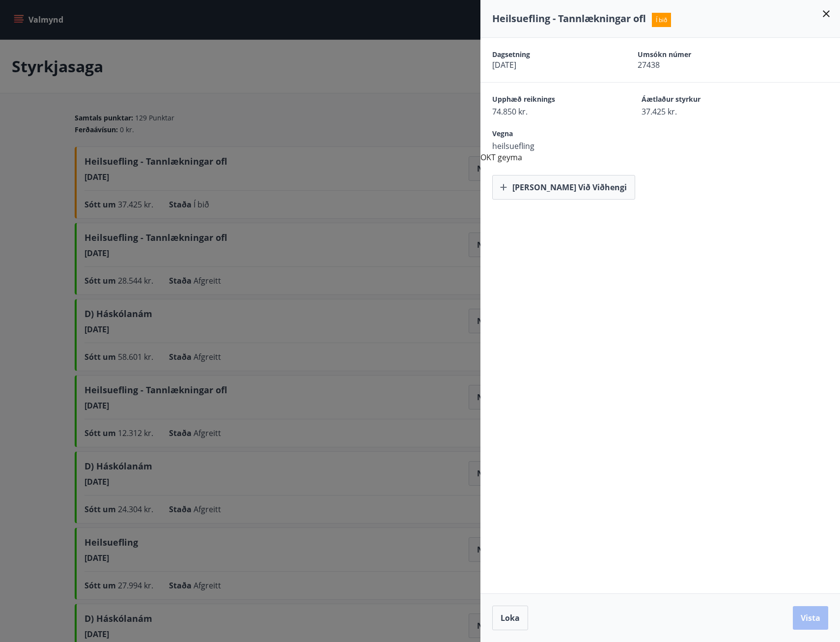 This screenshot has width=840, height=642. I want to click on span: 37.425 kr., so click(699, 112).